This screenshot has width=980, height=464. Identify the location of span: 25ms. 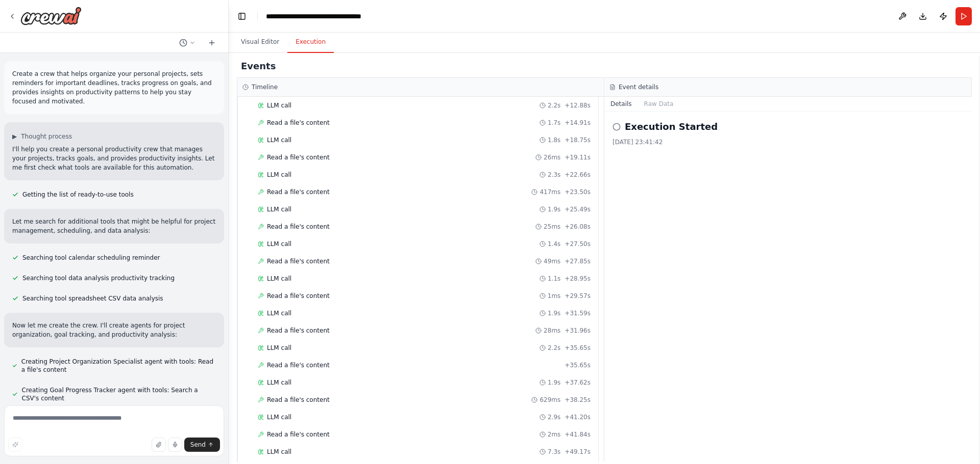
(552, 227).